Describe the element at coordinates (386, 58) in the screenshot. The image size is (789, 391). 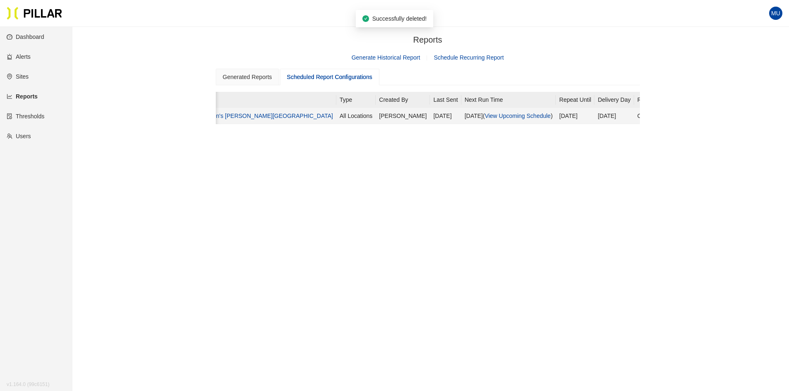
I see `a: Generate Historical Report` at that location.